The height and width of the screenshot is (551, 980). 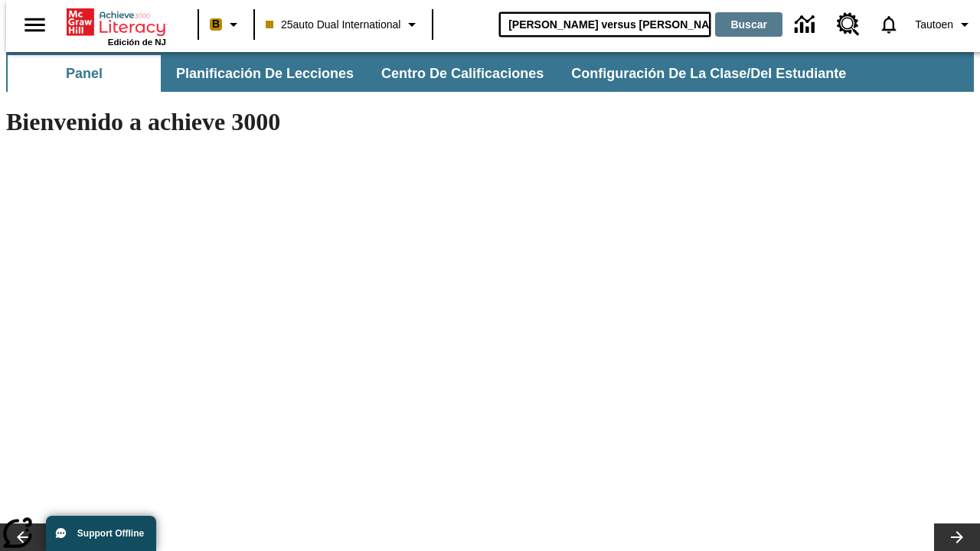 I want to click on a: Centro de información, so click(x=806, y=25).